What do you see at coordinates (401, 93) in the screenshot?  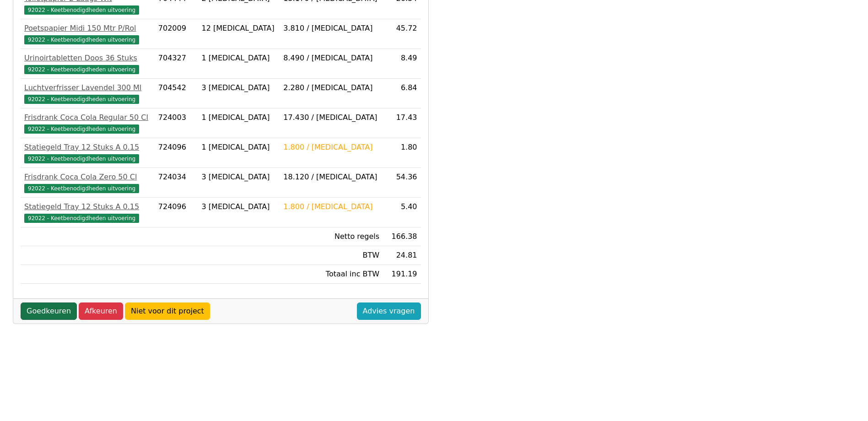 I see `td: 6.84` at bounding box center [401, 93].